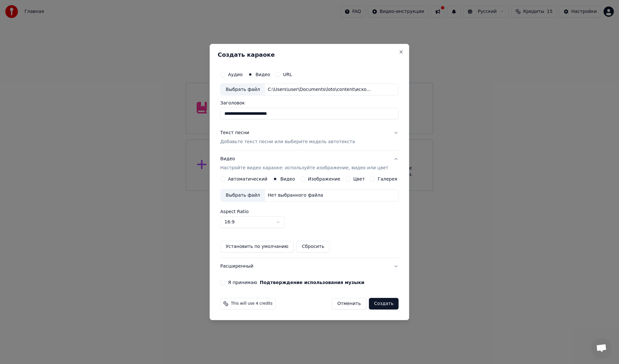  I want to click on div: Нет выбранного файла, so click(295, 195).